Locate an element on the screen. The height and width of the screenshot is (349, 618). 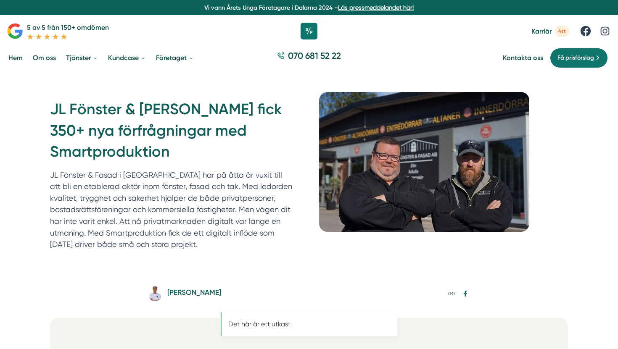
a: 070 681 52 22 is located at coordinates (309, 58).